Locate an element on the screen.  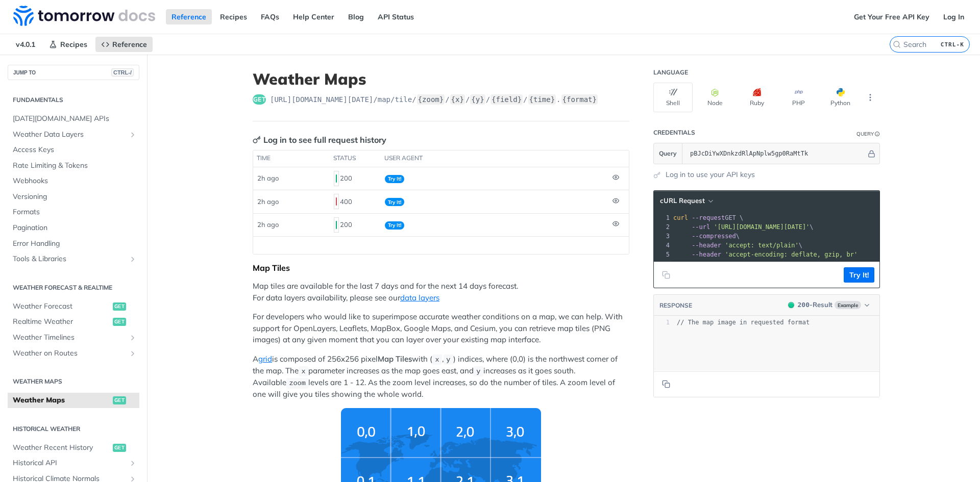
span: // The map image in requested format is located at coordinates (743, 322).